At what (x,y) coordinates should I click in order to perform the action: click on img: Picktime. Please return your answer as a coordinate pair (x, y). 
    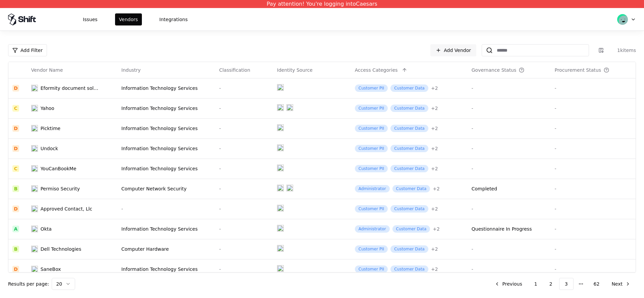
    Looking at the image, I should click on (34, 129).